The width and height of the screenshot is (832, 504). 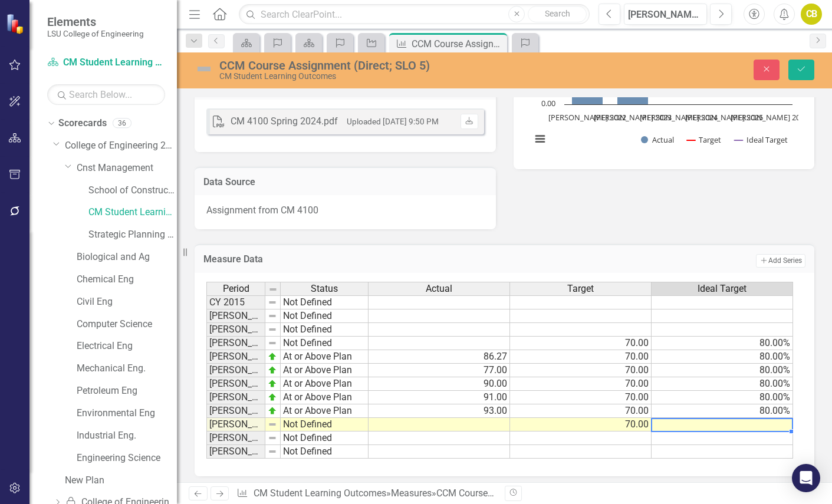 I want to click on input: Search Below..., so click(x=106, y=94).